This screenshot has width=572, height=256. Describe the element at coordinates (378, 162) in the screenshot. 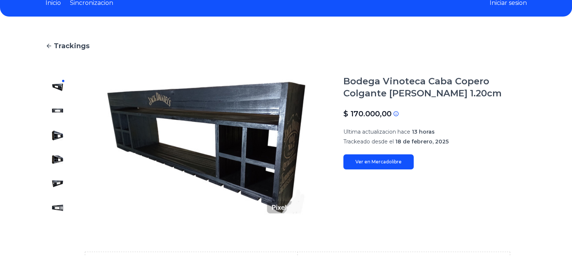

I see `a: Ver en Mercadolibre` at that location.